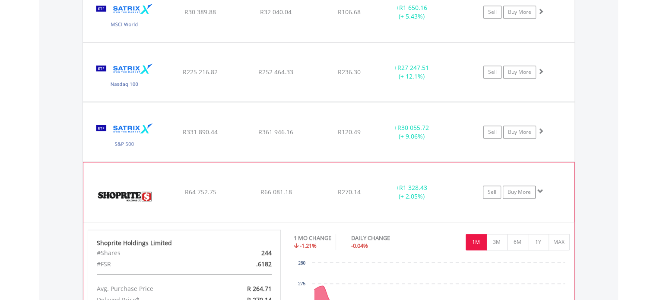  What do you see at coordinates (413, 187) in the screenshot?
I see `span: R1 328.43` at bounding box center [413, 187].